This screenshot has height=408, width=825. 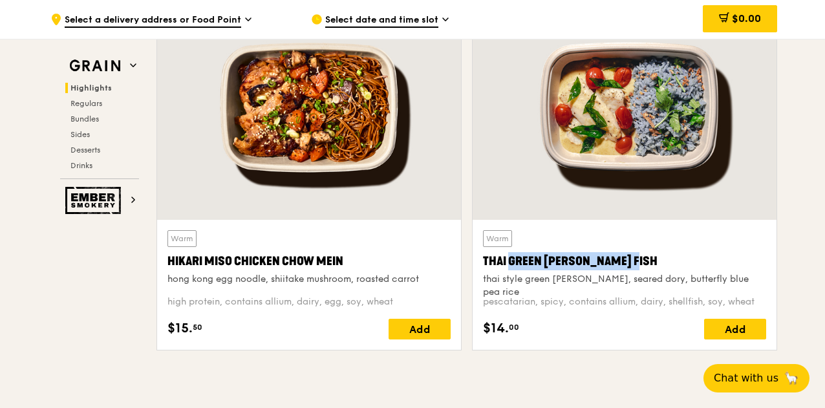 I want to click on button: Chat with us🦙, so click(x=757, y=378).